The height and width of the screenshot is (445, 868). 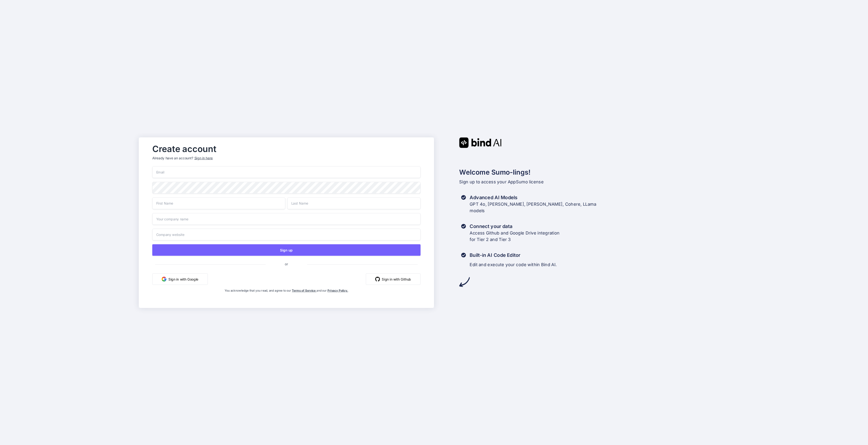 What do you see at coordinates (515, 226) in the screenshot?
I see `h3: Connect your data` at bounding box center [515, 226].